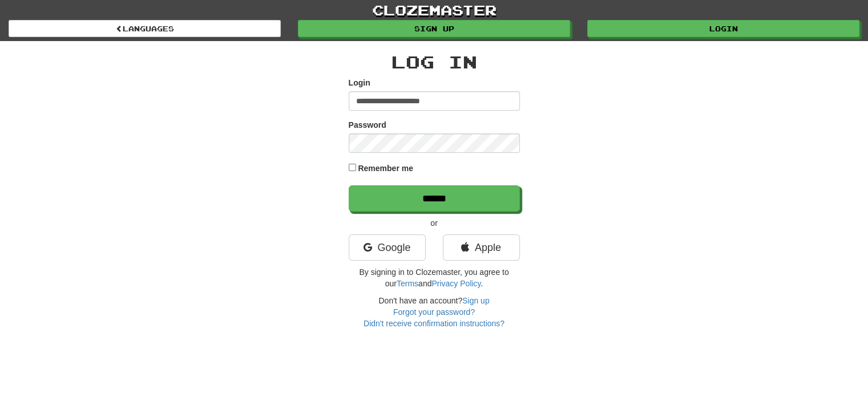 Image resolution: width=868 pixels, height=401 pixels. I want to click on label: Remember me, so click(385, 168).